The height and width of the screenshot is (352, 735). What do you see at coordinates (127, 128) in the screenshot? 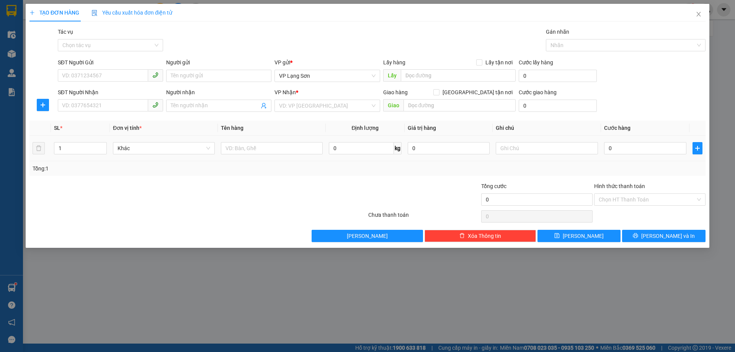
I see `span: Đơn vị tính` at bounding box center [127, 128].